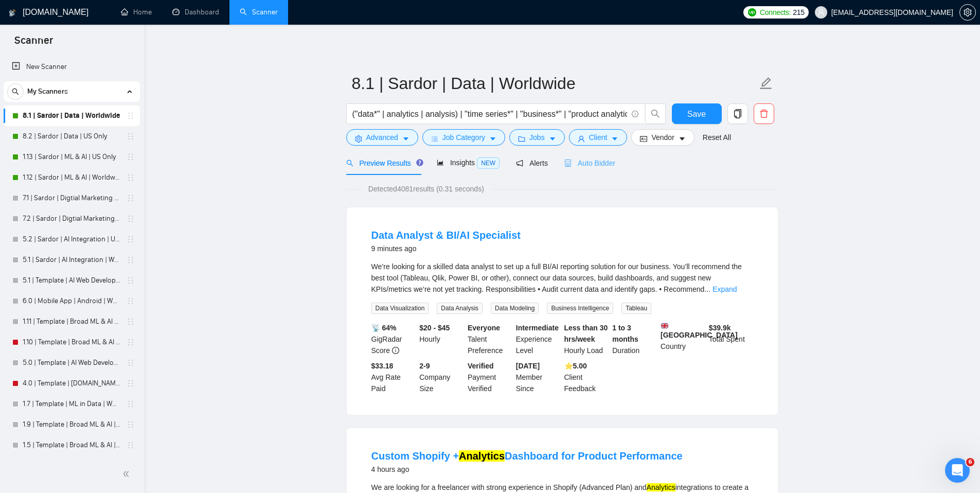 The height and width of the screenshot is (493, 980). Describe the element at coordinates (72, 239) in the screenshot. I see `a: 5.2 | Sardor | AI Integration | US Only` at that location.